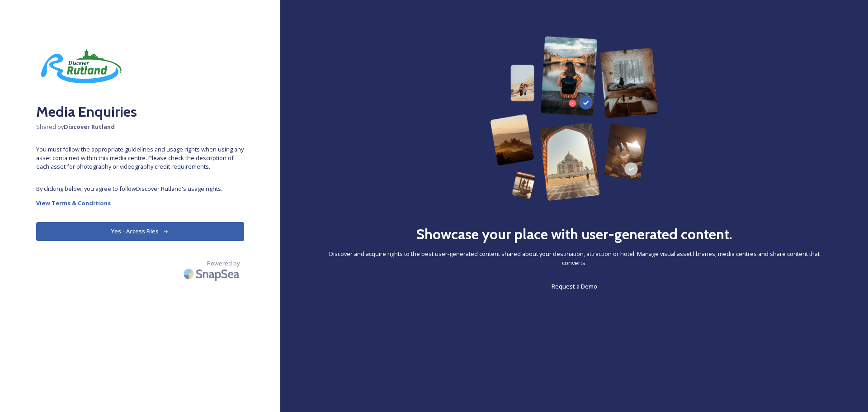  I want to click on img: SnapSea Logo, so click(212, 274).